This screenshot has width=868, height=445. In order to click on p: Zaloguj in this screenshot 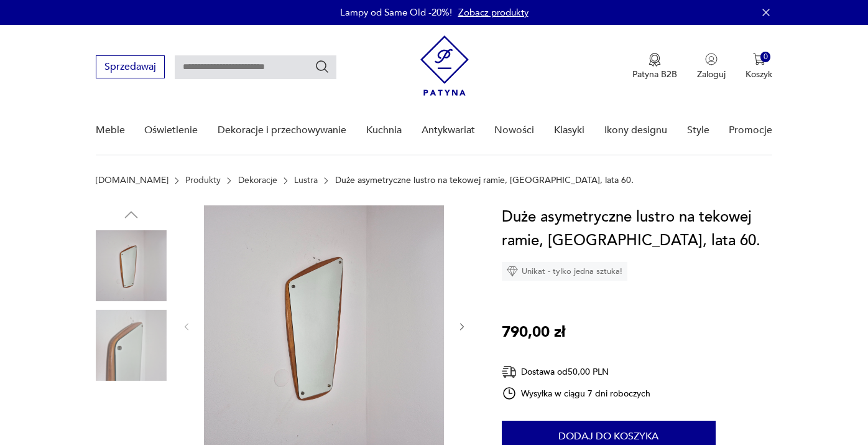, I will do `click(711, 74)`.